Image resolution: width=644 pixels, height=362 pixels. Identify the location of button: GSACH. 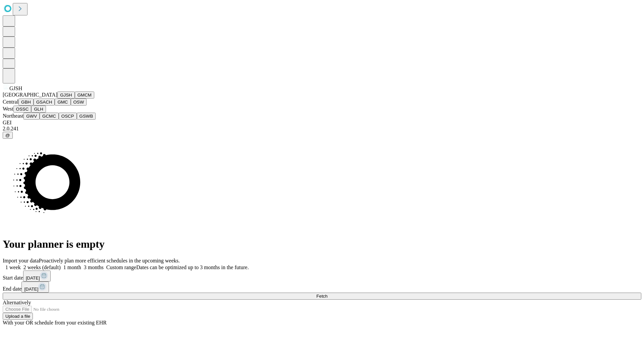
(44, 102).